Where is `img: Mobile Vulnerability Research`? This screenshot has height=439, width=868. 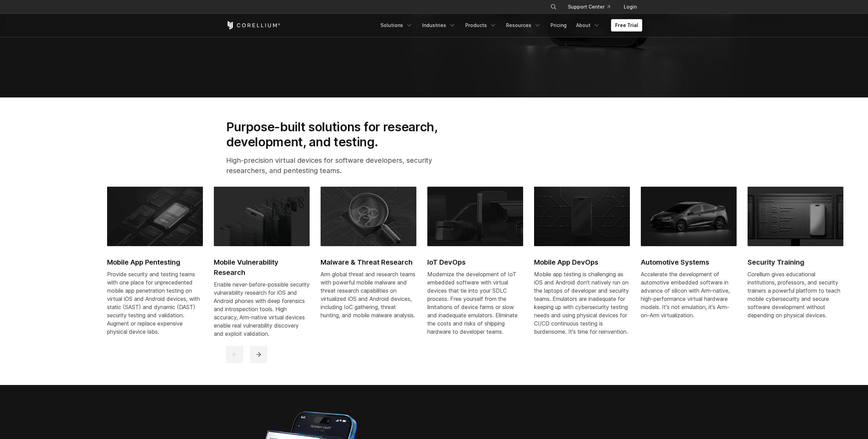 img: Mobile Vulnerability Research is located at coordinates (262, 217).